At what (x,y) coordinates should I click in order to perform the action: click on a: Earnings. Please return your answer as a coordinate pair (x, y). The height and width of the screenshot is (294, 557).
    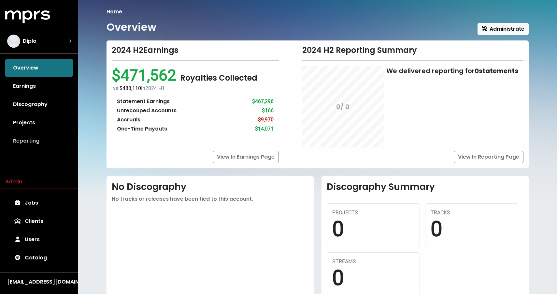
    Looking at the image, I should click on (39, 86).